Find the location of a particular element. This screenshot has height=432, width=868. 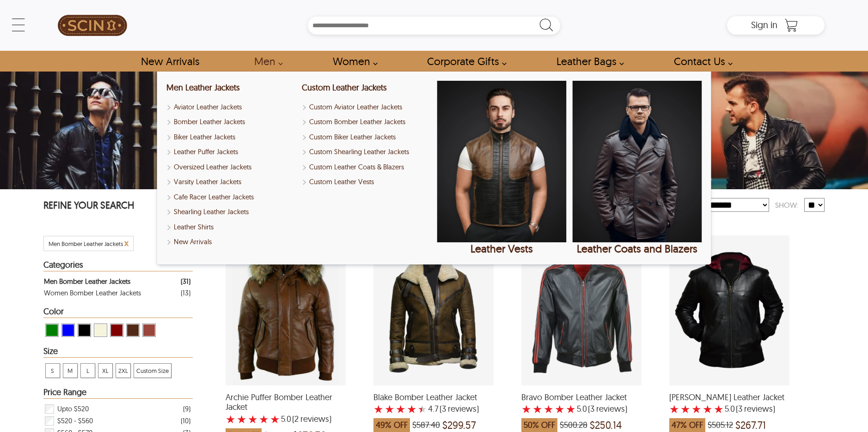

a: Shop Custom Biker Leather Jackets is located at coordinates (366, 137).